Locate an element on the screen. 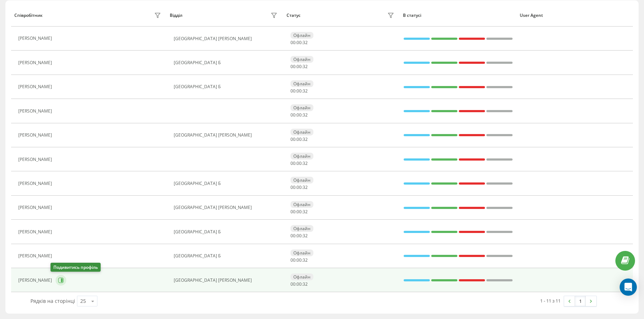 This screenshot has width=644, height=319. div: Відділ is located at coordinates (176, 15).